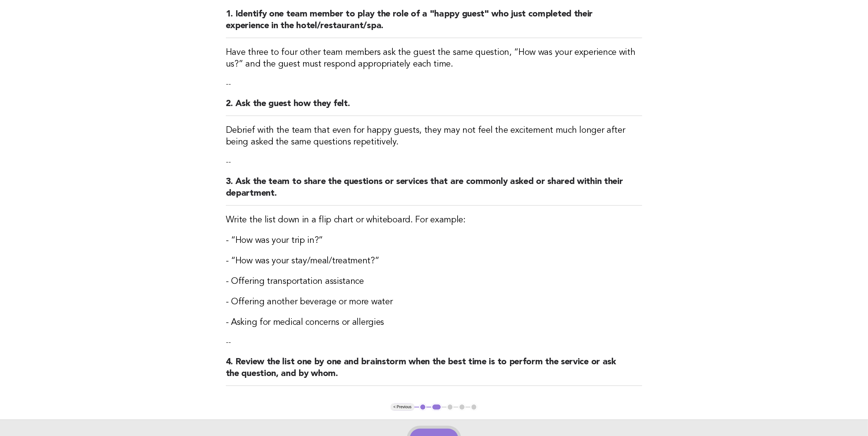 This screenshot has height=436, width=868. I want to click on h2: 1. Identify one team member to play the role of a "happy guest" who just completed their experien..., so click(434, 23).